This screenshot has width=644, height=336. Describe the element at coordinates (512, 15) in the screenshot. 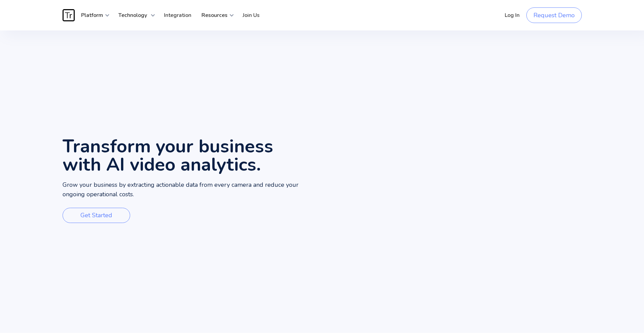

I see `a: Log In` at that location.